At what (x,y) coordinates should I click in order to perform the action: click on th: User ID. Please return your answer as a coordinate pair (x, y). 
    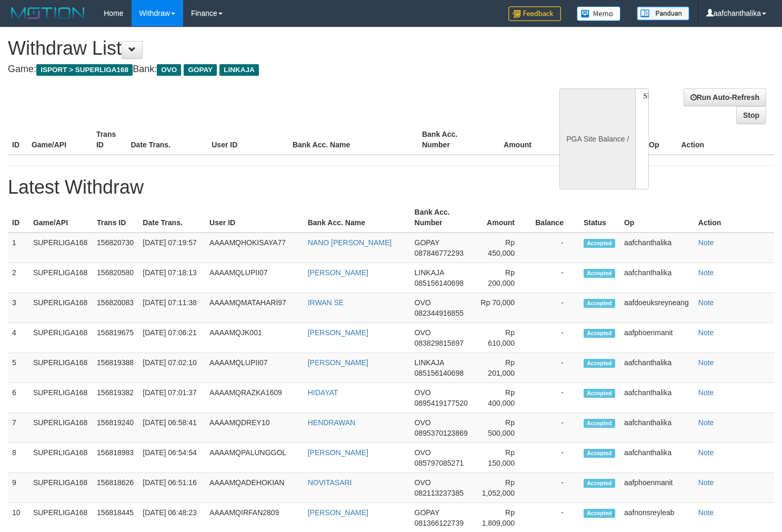
    Looking at the image, I should click on (254, 218).